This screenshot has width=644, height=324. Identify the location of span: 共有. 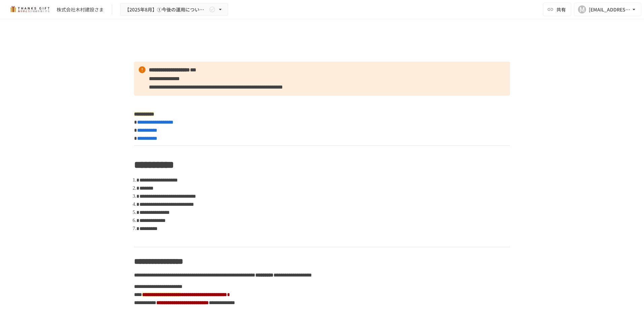
(561, 10).